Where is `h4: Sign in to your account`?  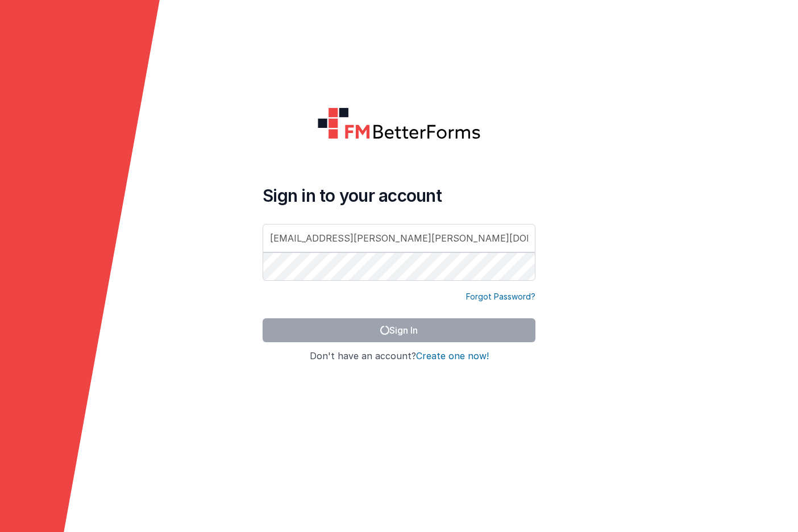 h4: Sign in to your account is located at coordinates (399, 195).